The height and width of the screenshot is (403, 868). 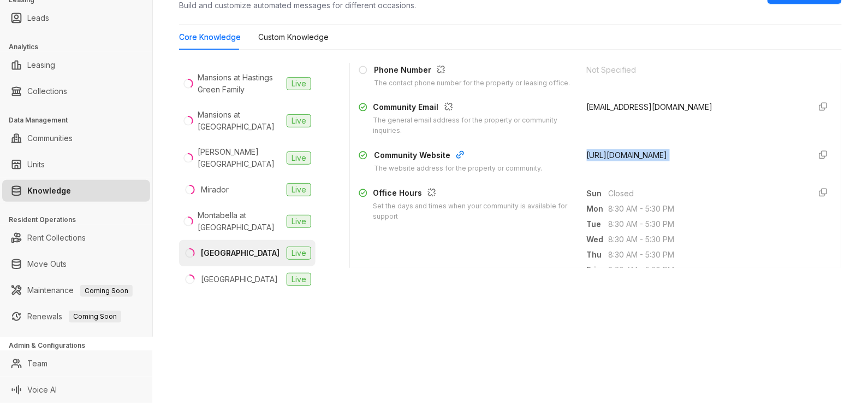 What do you see at coordinates (80, 220) in the screenshot?
I see `h3: Resident Operations` at bounding box center [80, 220].